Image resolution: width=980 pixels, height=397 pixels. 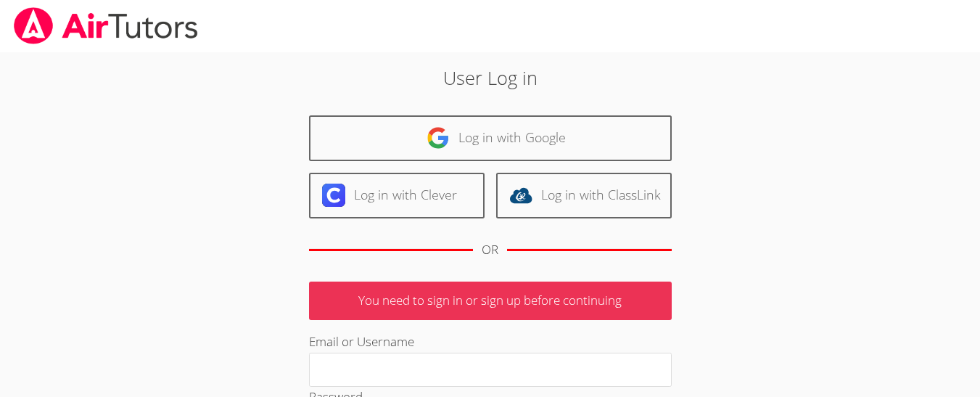 I want to click on a: Log in with Google, so click(x=490, y=138).